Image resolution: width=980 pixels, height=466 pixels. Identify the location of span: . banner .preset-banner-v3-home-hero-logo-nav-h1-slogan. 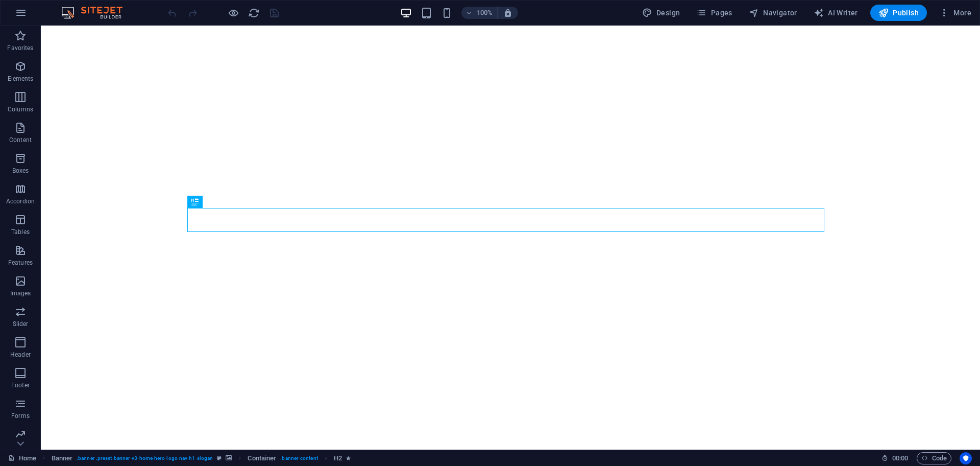
(144, 458).